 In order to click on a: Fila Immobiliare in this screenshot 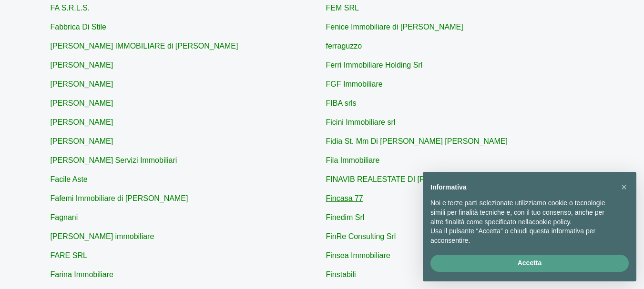, I will do `click(353, 160)`.